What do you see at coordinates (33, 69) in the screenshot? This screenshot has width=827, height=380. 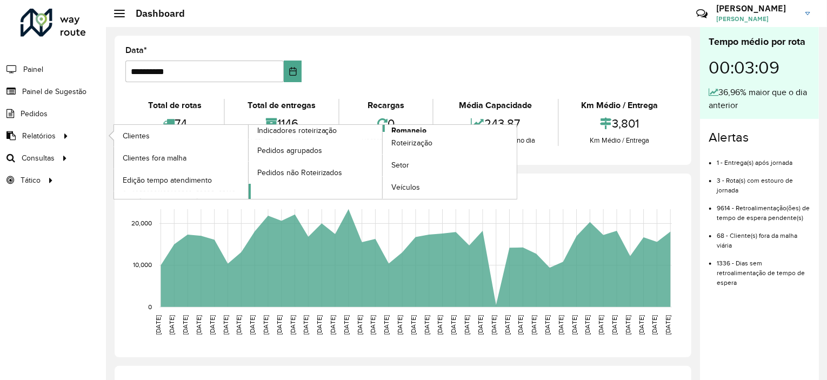 I see `span: Painel` at bounding box center [33, 69].